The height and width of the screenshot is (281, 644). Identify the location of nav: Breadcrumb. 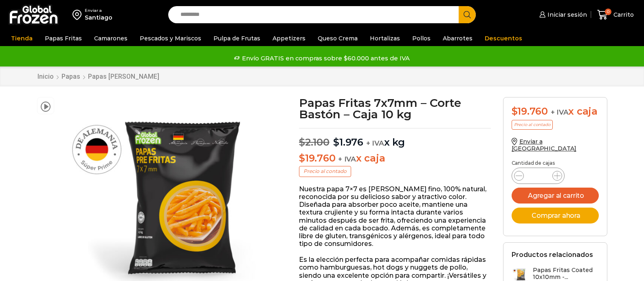
(98, 76).